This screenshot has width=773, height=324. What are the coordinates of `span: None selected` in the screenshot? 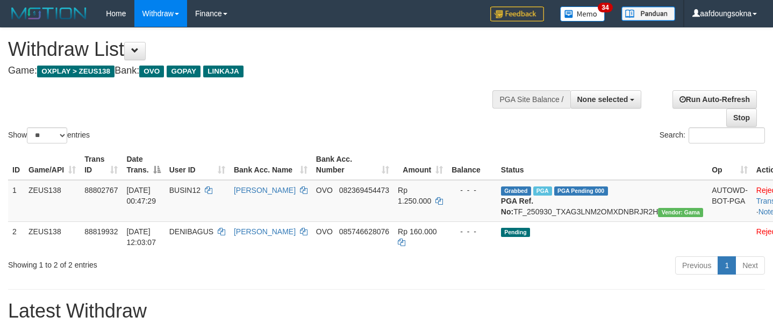 It's located at (603, 99).